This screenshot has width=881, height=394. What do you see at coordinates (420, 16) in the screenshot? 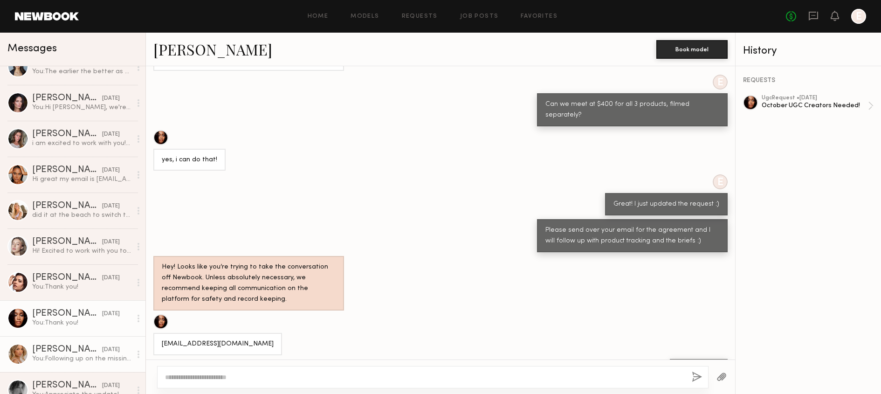
I see `a: Requests` at bounding box center [420, 16].